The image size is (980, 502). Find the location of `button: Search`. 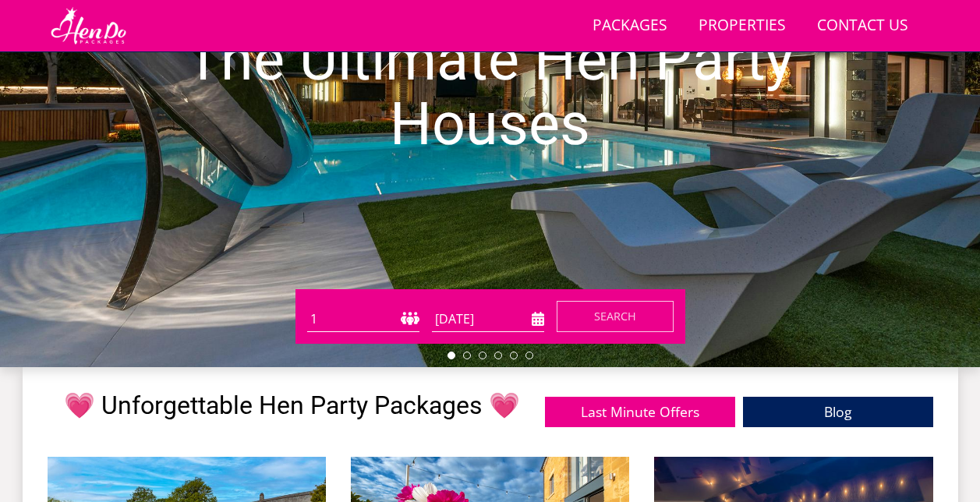

button: Search is located at coordinates (615, 316).